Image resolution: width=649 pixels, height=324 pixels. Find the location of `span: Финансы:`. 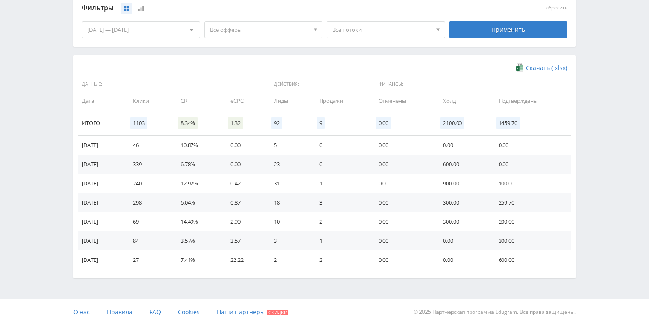

span: Финансы: is located at coordinates (470, 85).